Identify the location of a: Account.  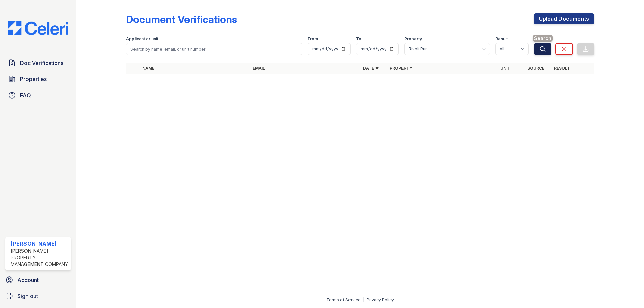
(38, 280).